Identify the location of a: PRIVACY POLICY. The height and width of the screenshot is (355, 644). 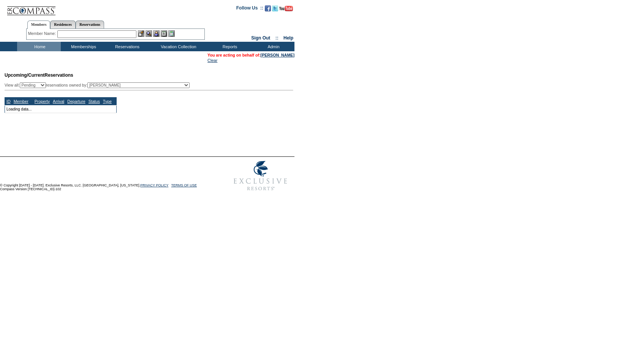
(154, 185).